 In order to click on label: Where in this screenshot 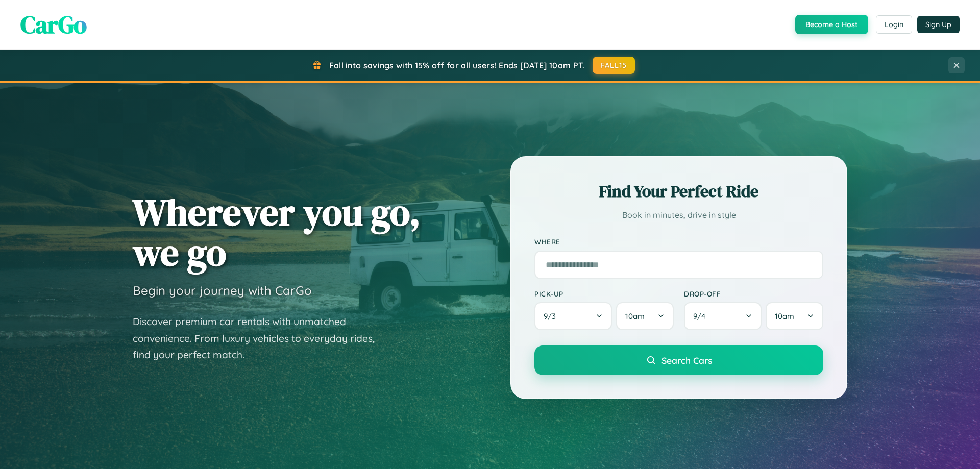, I will do `click(679, 242)`.